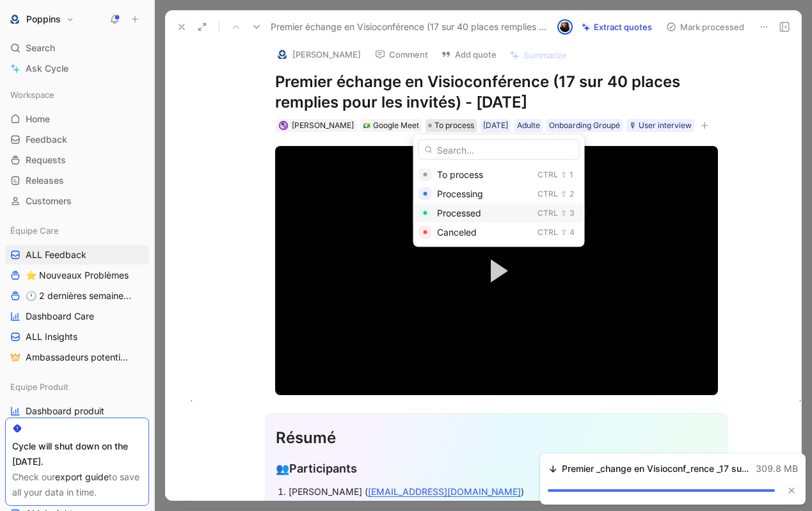 This screenshot has width=812, height=511. What do you see at coordinates (572, 232) in the screenshot?
I see `div: 4` at bounding box center [572, 232].